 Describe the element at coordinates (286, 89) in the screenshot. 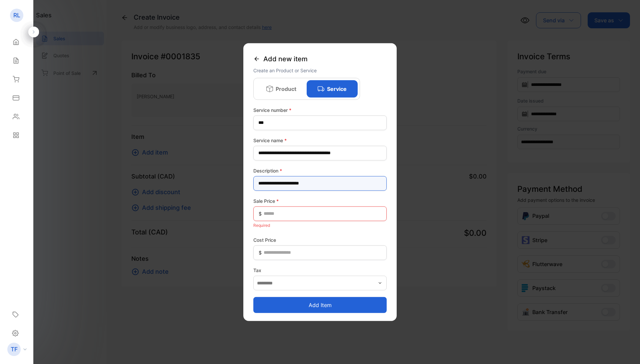

I see `p: Product` at that location.